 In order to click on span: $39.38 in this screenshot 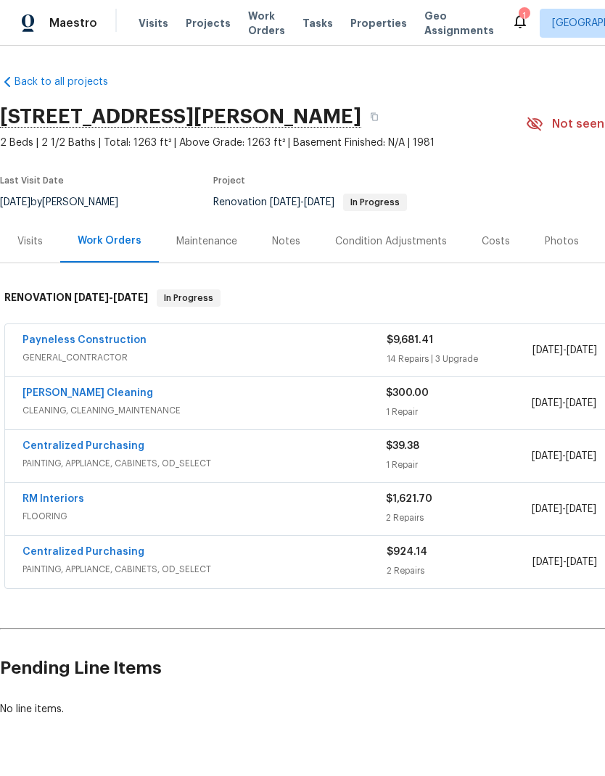, I will do `click(402, 446)`.